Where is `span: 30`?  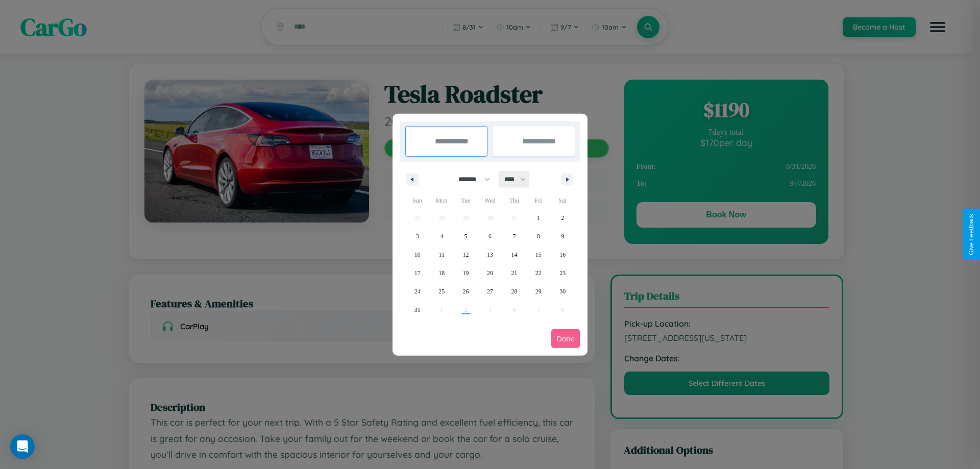 span: 30 is located at coordinates (562, 291).